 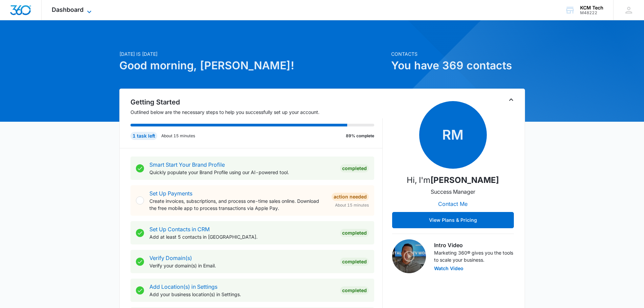 I want to click on span: RM, so click(x=453, y=135).